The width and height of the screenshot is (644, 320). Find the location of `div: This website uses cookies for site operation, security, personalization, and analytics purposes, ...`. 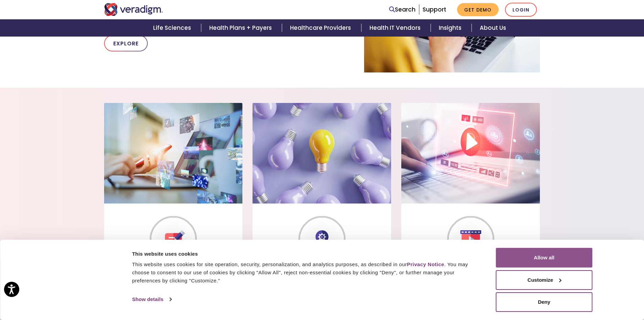

div: This website uses cookies for site operation, security, personalization, and analytics purposes, ... is located at coordinates (306, 273).